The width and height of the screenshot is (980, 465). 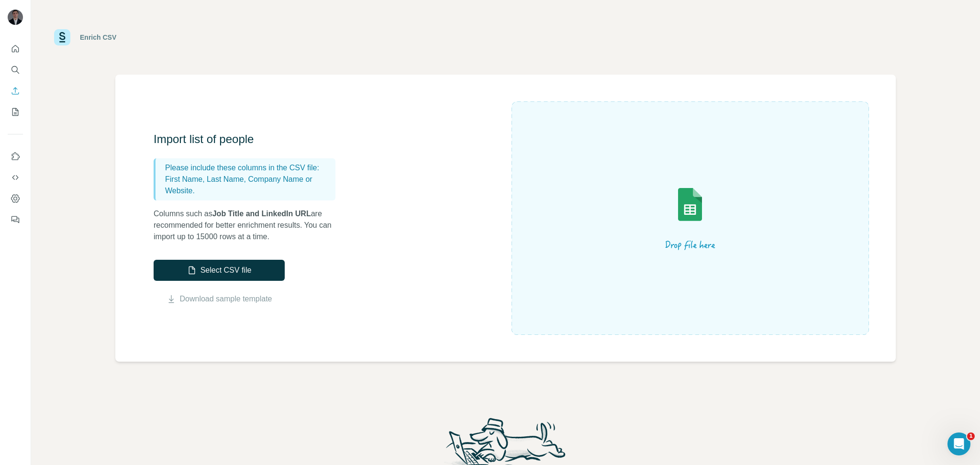 What do you see at coordinates (248, 186) in the screenshot?
I see `p: First Name, Last Name, Company Name or Website.` at bounding box center [248, 186].